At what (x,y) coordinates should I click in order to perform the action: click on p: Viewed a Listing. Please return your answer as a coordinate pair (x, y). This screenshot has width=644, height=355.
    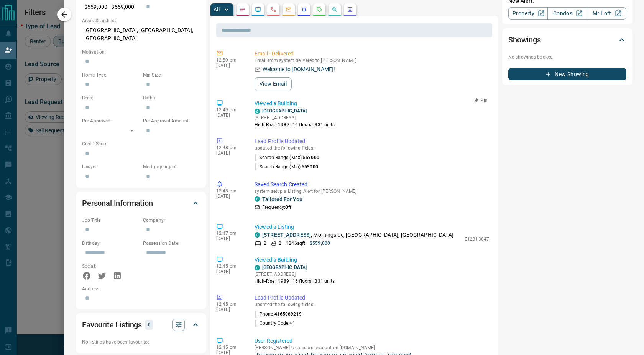
    Looking at the image, I should click on (372, 227).